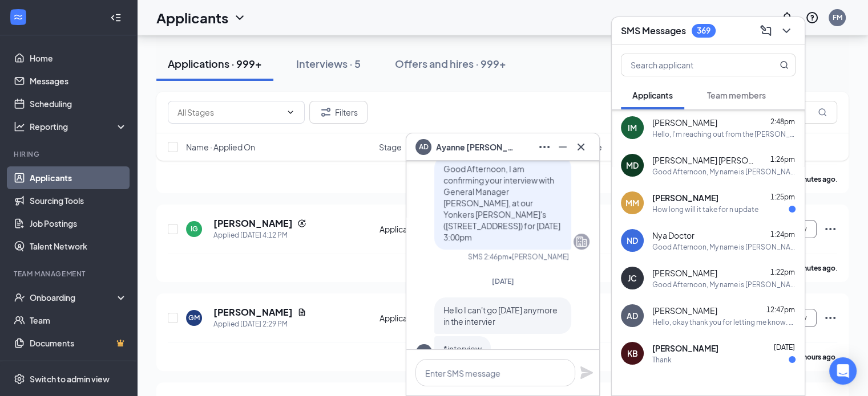 This screenshot has width=868, height=396. Describe the element at coordinates (78, 178) in the screenshot. I see `a: Applicants` at that location.